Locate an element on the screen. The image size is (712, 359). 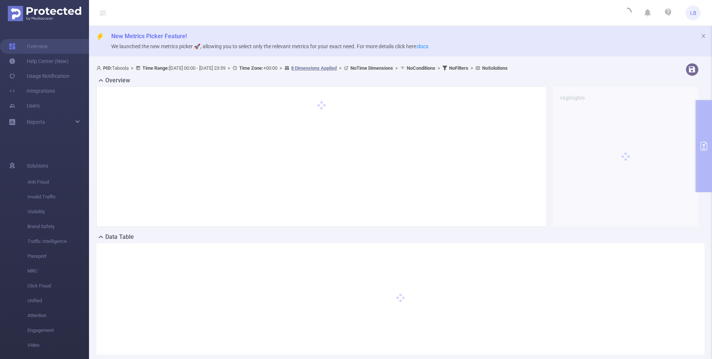
b: Time Range: is located at coordinates (156, 68).